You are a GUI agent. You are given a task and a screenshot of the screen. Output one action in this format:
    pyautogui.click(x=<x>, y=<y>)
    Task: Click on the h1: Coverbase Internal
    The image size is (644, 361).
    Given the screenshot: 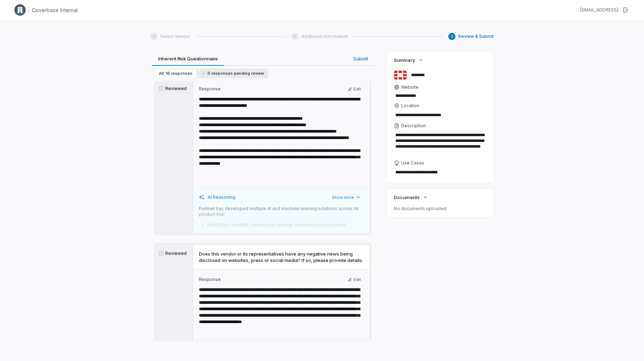 What is the action you would take?
    pyautogui.click(x=55, y=10)
    